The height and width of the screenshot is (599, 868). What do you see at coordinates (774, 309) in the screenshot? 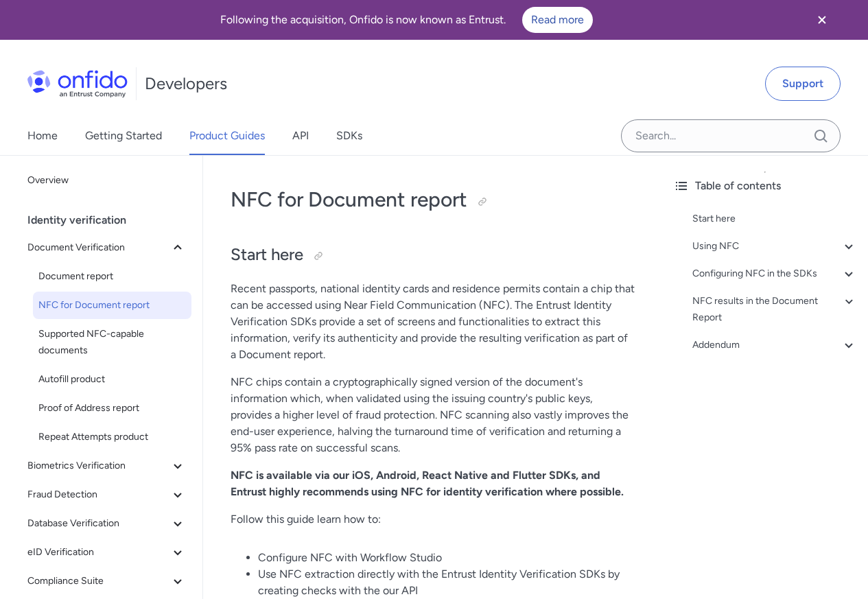
I see `div: NFC results in the Document Report` at bounding box center [774, 309].